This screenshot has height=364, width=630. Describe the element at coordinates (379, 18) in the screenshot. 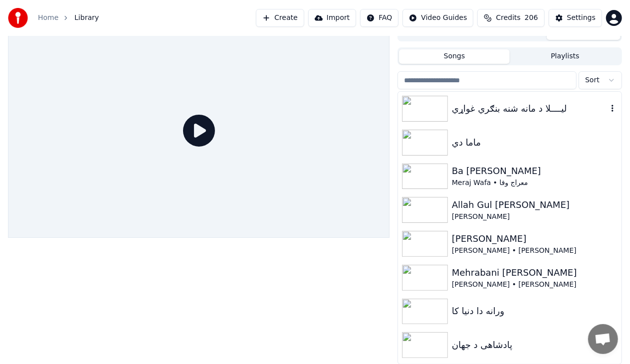

I see `button: FAQ` at that location.